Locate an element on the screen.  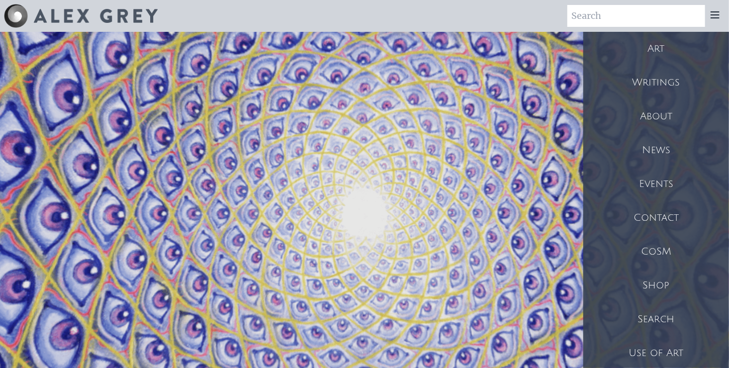
div: Contact is located at coordinates (656, 218).